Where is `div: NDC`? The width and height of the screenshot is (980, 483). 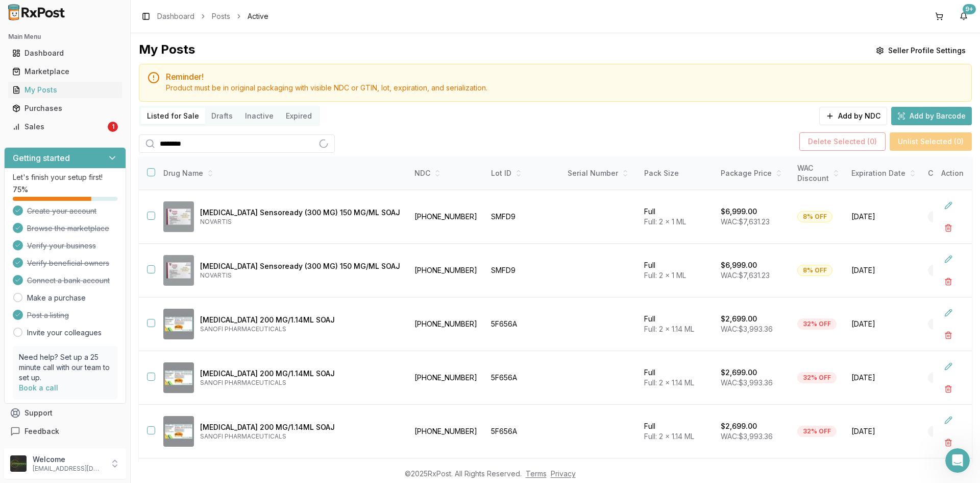 div: NDC is located at coordinates (446, 173).